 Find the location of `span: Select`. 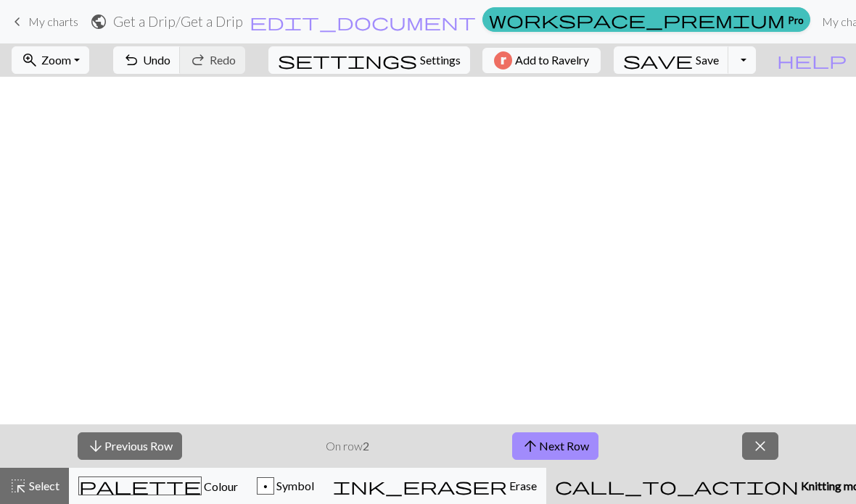

span: Select is located at coordinates (43, 486).